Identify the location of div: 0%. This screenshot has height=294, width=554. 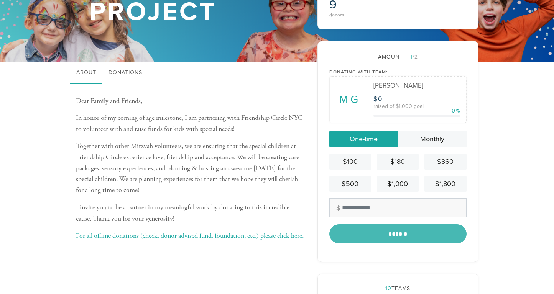
(456, 111).